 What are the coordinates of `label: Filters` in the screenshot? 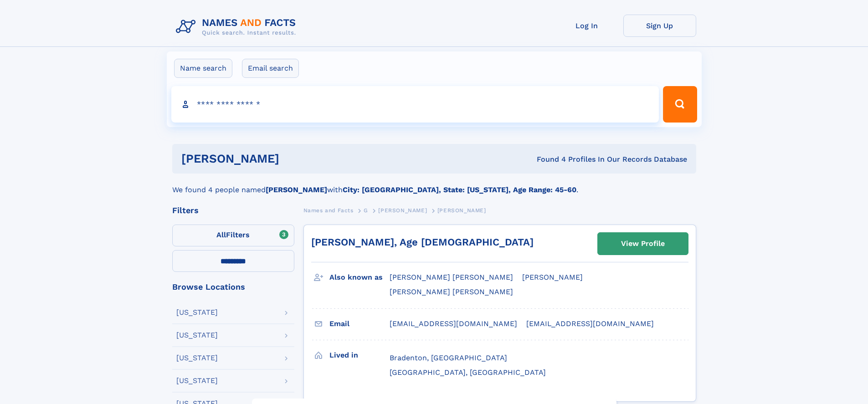 It's located at (233, 236).